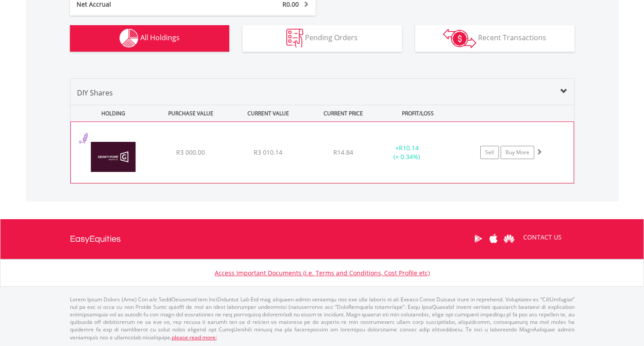 This screenshot has height=346, width=644. What do you see at coordinates (407, 153) in the screenshot?
I see `div: + (+ 0.34%)` at bounding box center [407, 153].